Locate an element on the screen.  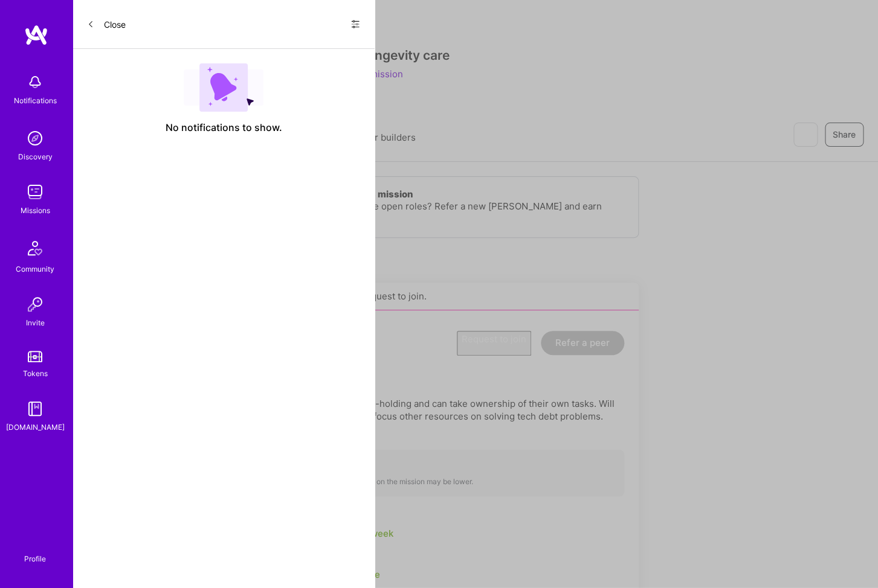
div: Missions is located at coordinates (35, 210).